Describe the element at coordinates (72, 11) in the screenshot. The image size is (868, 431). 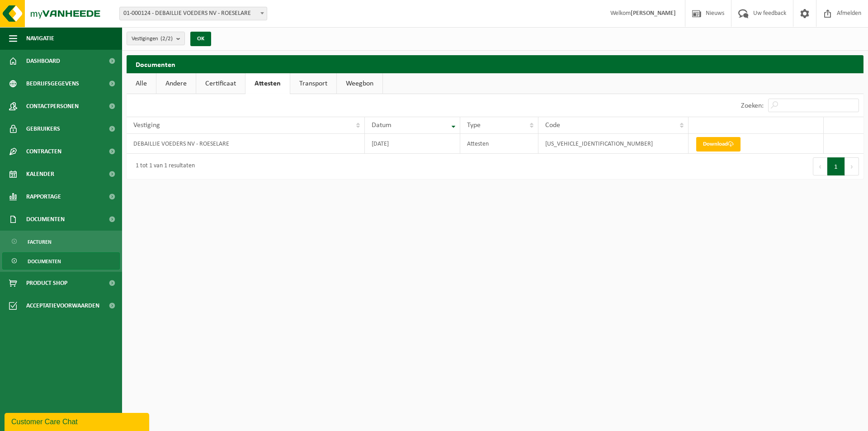
I see `div: Customer Care Chat` at that location.